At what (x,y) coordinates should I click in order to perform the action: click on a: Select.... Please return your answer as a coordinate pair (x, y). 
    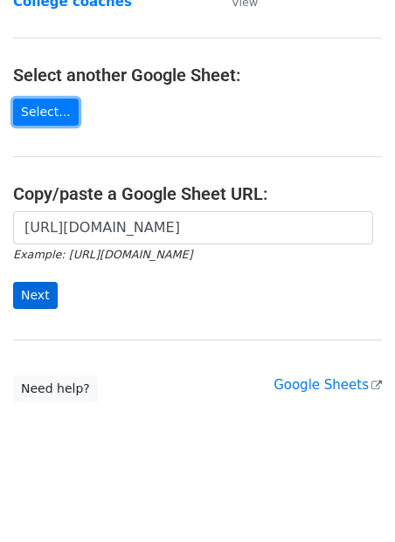
    Looking at the image, I should click on (45, 112).